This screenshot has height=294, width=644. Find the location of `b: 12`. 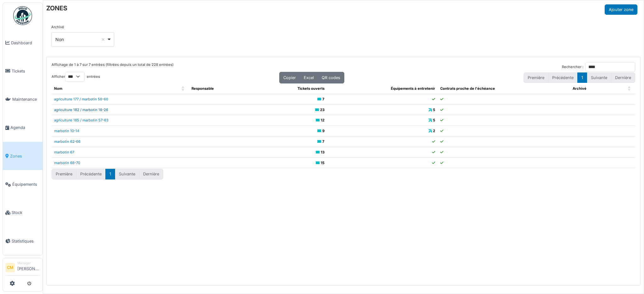

b: 12 is located at coordinates (323, 121).